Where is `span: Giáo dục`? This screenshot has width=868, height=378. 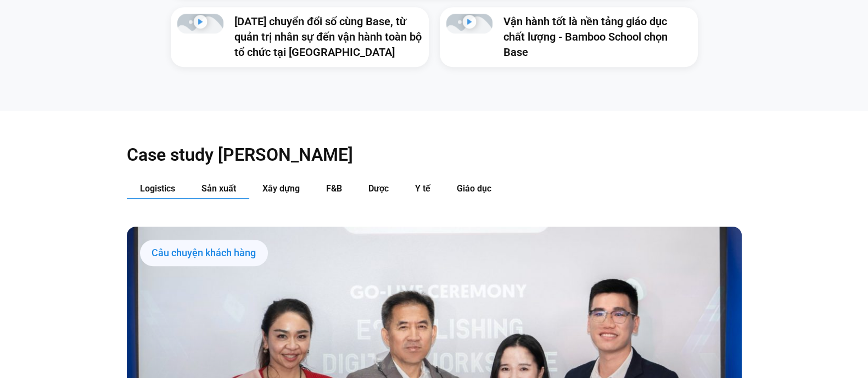 span: Giáo dục is located at coordinates (474, 188).